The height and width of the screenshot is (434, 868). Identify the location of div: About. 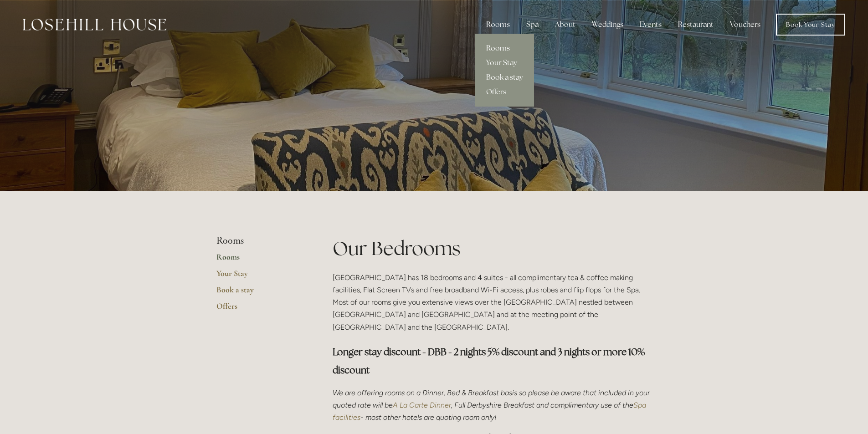
(564, 25).